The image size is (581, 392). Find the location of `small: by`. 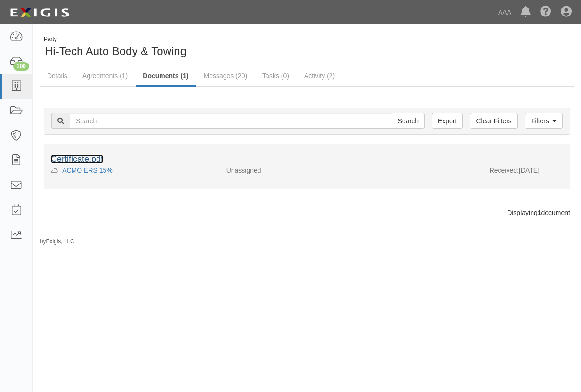

small: by is located at coordinates (57, 241).